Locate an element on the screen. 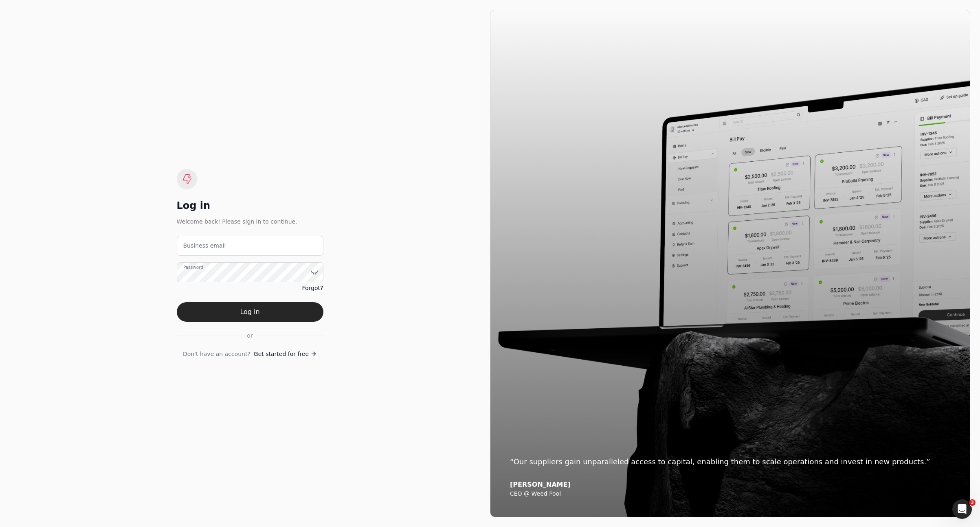  span: Get started for free is located at coordinates (281, 354).